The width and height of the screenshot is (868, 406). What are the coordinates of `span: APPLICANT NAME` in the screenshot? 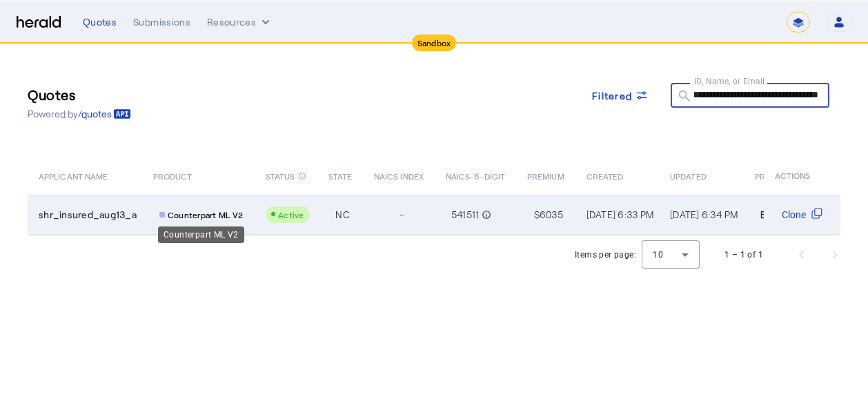 It's located at (73, 175).